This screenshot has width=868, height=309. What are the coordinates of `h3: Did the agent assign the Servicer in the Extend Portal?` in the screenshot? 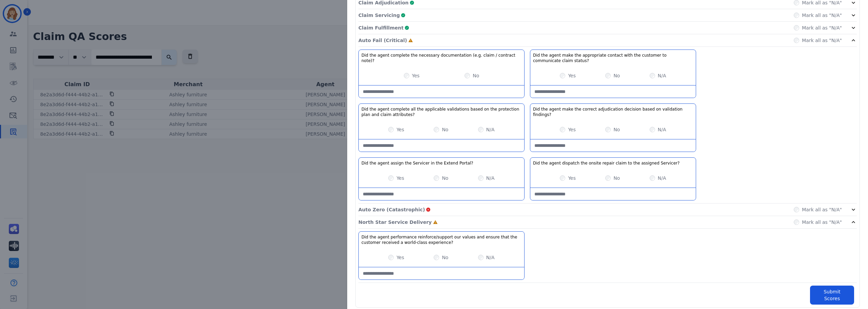 It's located at (418, 164).